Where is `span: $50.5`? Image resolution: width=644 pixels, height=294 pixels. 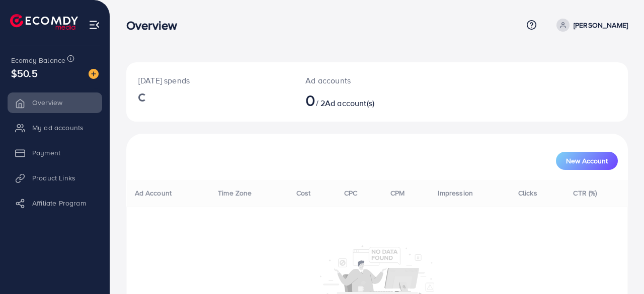 span: $50.5 is located at coordinates (24, 73).